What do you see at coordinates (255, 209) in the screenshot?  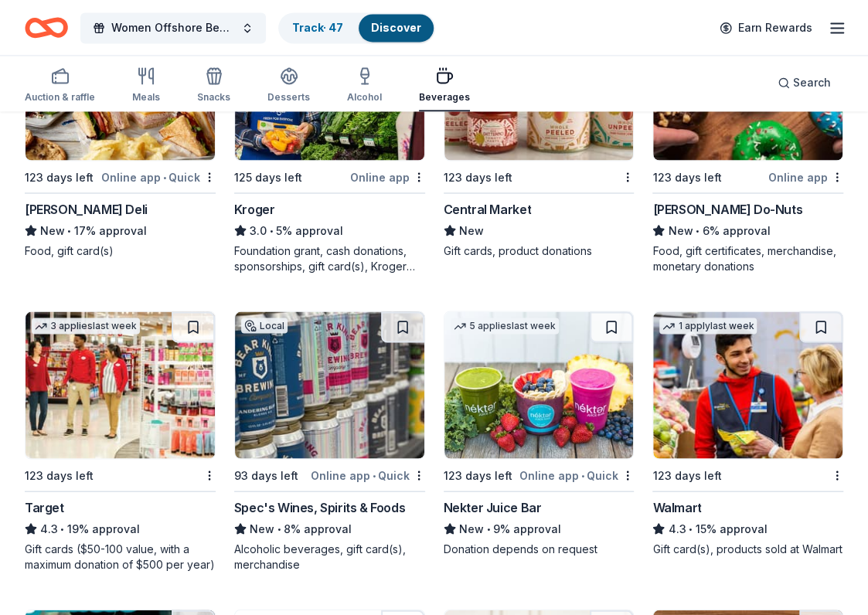 I see `div: Kroger` at bounding box center [255, 209].